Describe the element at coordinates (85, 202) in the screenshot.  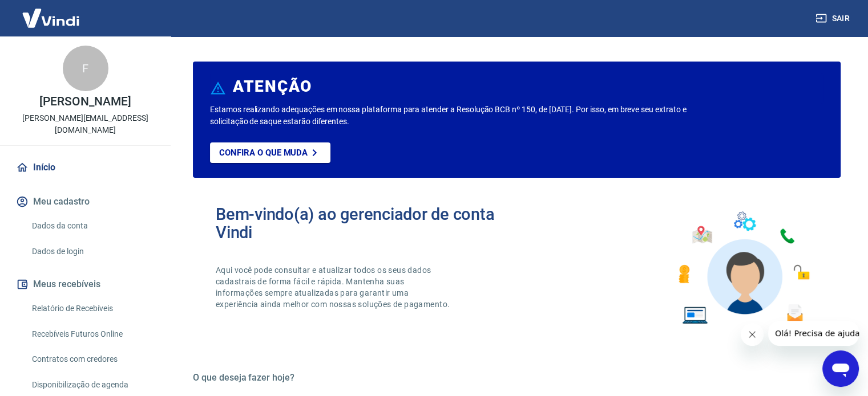
I see `button: Meu cadastro` at that location.